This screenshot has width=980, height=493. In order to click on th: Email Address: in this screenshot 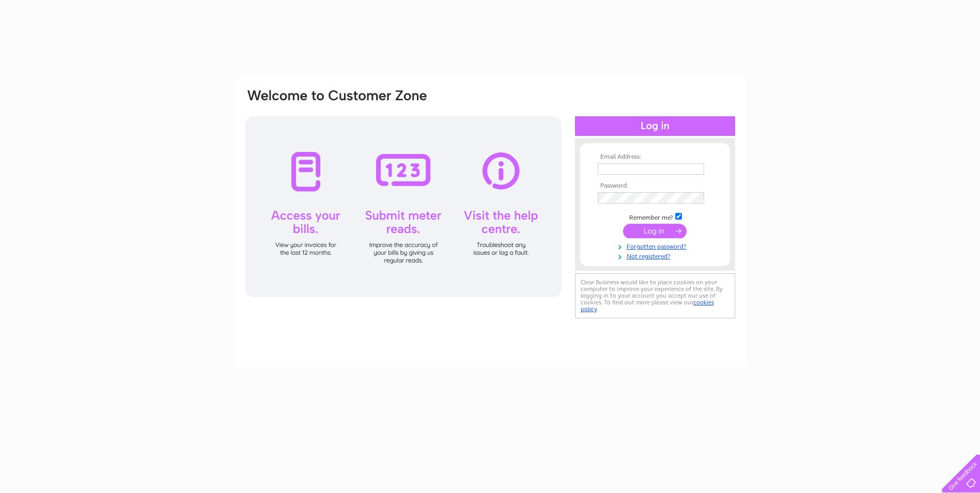, I will do `click(655, 157)`.